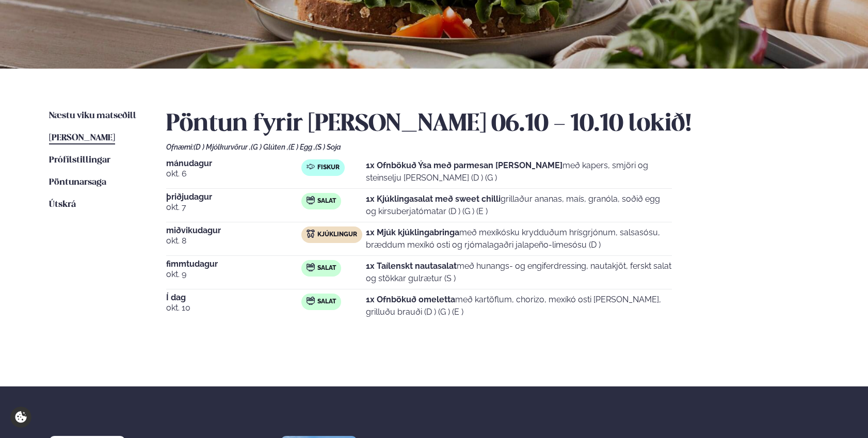  What do you see at coordinates (77, 182) in the screenshot?
I see `span: Pöntunarsaga` at bounding box center [77, 182].